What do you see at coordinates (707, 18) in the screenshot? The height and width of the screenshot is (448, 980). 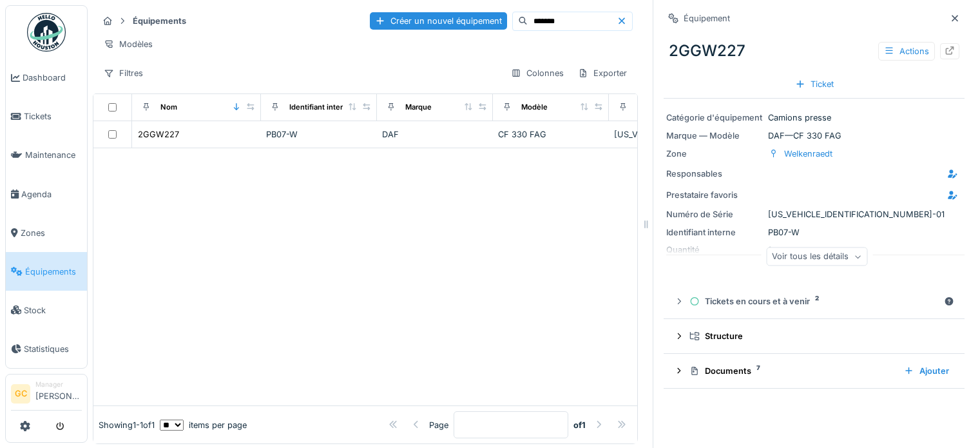 I see `div: Équipement` at bounding box center [707, 18].